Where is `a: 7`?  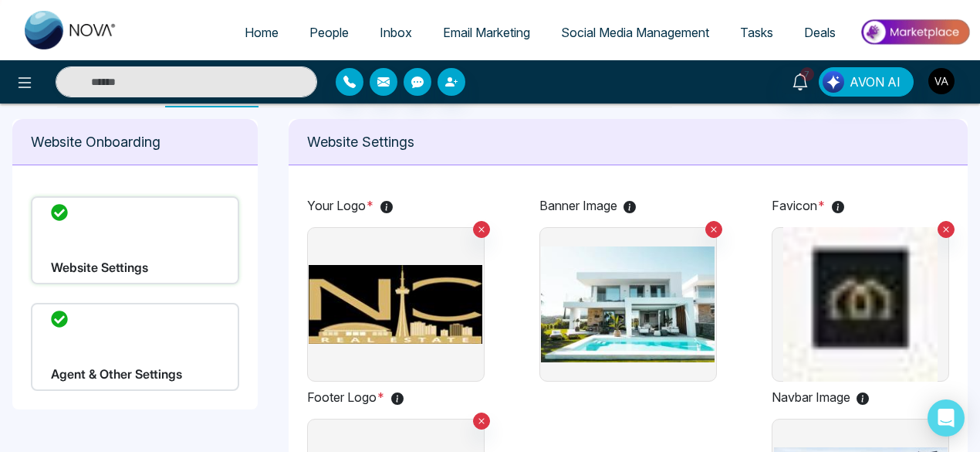 a: 7 is located at coordinates (801, 80).